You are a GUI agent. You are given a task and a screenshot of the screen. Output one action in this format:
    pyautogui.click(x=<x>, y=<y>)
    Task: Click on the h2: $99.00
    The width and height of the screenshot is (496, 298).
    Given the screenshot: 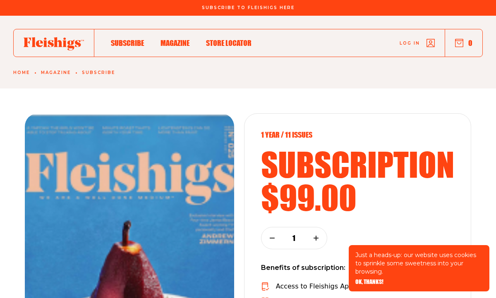 What is the action you would take?
    pyautogui.click(x=358, y=197)
    